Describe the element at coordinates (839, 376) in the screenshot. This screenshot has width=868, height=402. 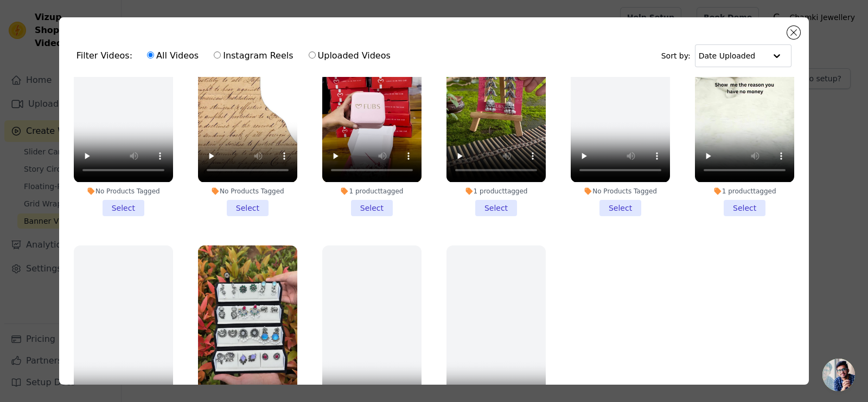
I see `div: Open chat` at that location.